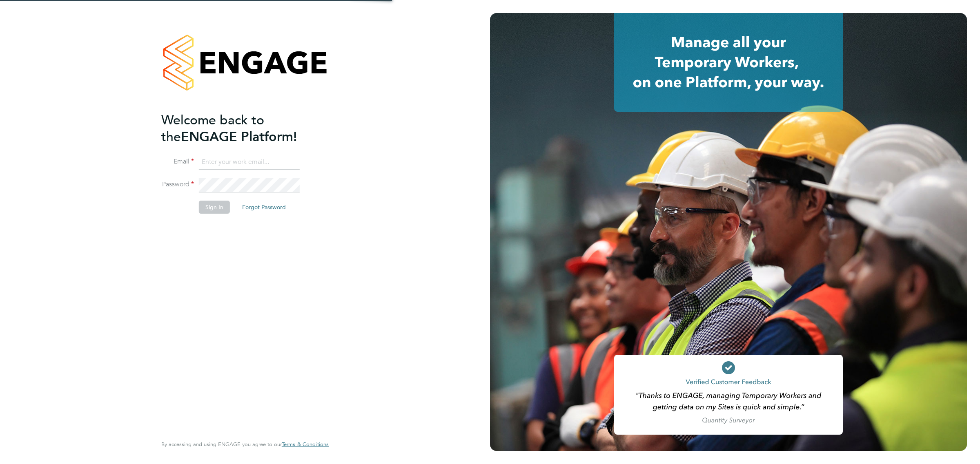  I want to click on span: By accessing and using ENGAGE you agree to our, so click(245, 444).